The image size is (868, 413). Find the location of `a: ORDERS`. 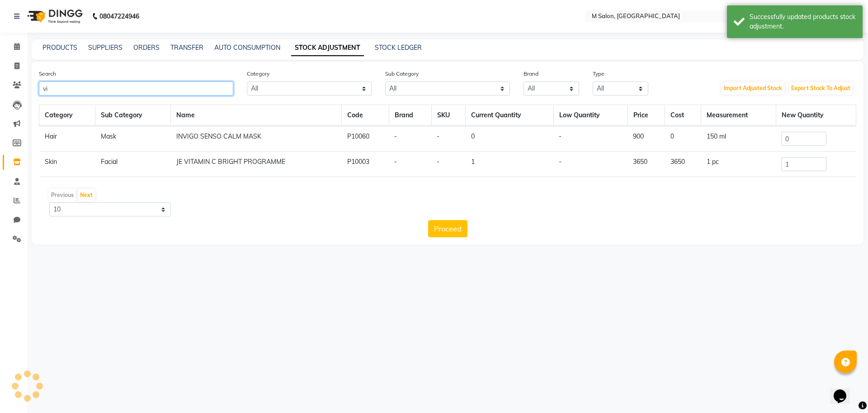

a: ORDERS is located at coordinates (146, 48).